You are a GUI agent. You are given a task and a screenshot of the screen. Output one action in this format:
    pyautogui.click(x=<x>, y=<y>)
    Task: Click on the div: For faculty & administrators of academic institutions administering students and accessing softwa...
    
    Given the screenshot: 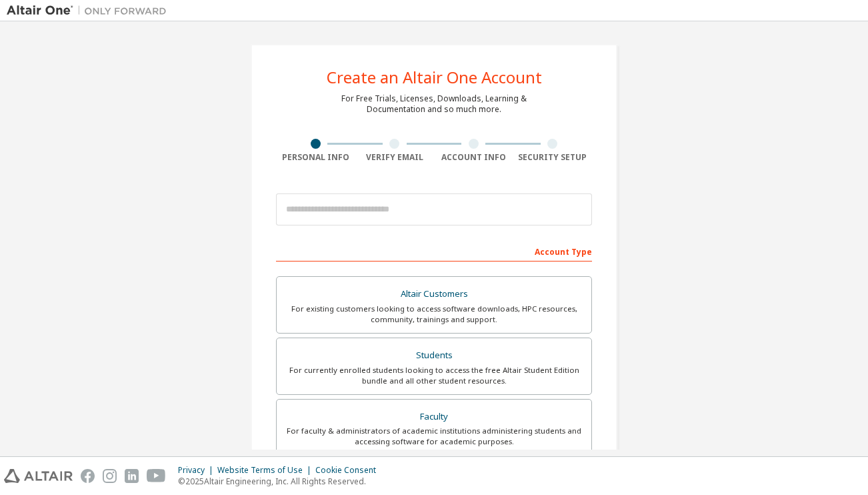 What is the action you would take?
    pyautogui.click(x=434, y=436)
    